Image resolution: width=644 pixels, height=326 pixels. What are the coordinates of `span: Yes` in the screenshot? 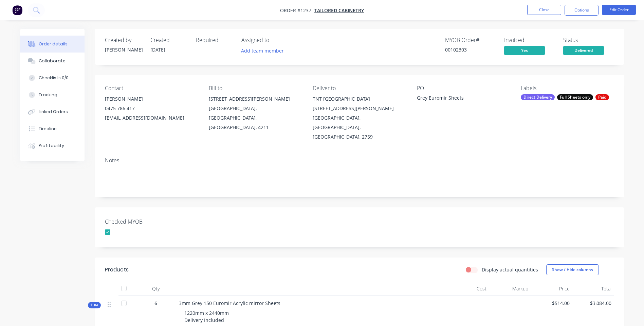 It's located at (525, 50).